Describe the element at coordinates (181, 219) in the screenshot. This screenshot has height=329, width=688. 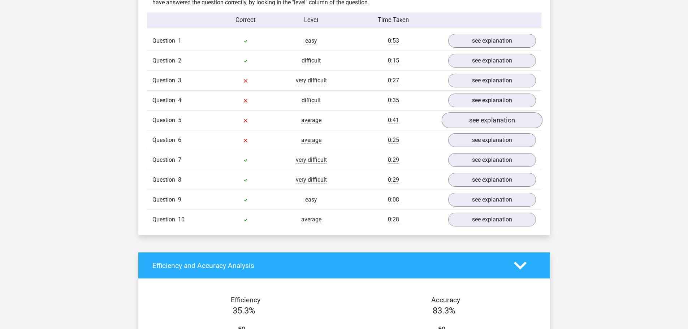
I see `span: 10` at that location.